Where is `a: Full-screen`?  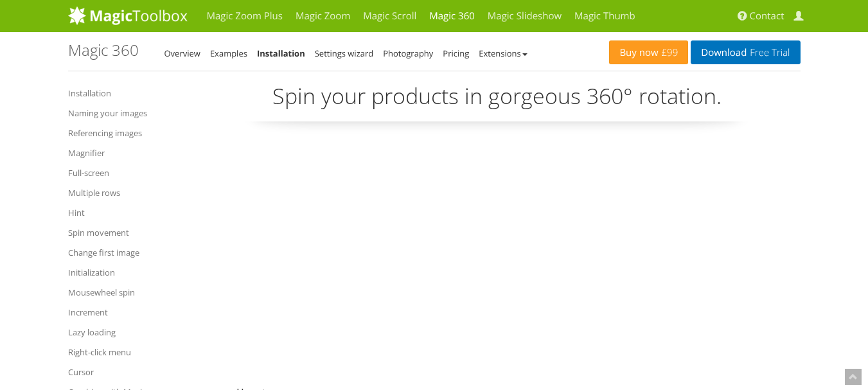
a: Full-screen is located at coordinates (121, 173).